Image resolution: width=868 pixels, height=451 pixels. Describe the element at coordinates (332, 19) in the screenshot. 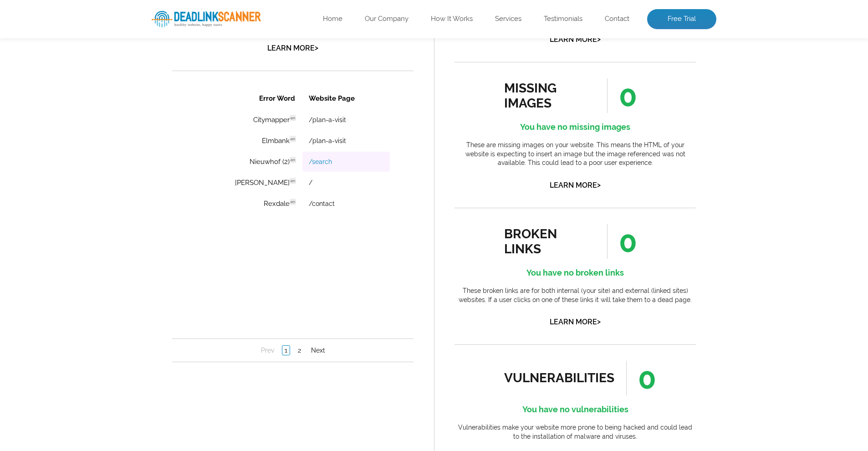

I see `a: Home` at that location.